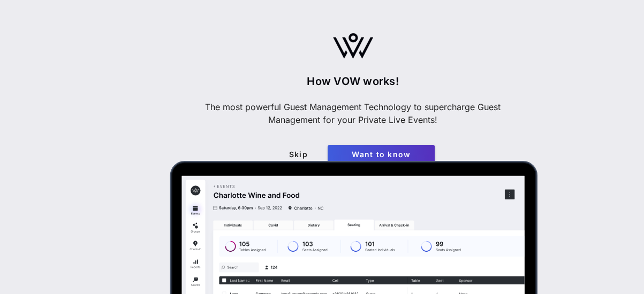 The image size is (644, 294). Describe the element at coordinates (298, 154) in the screenshot. I see `span: Skip` at that location.